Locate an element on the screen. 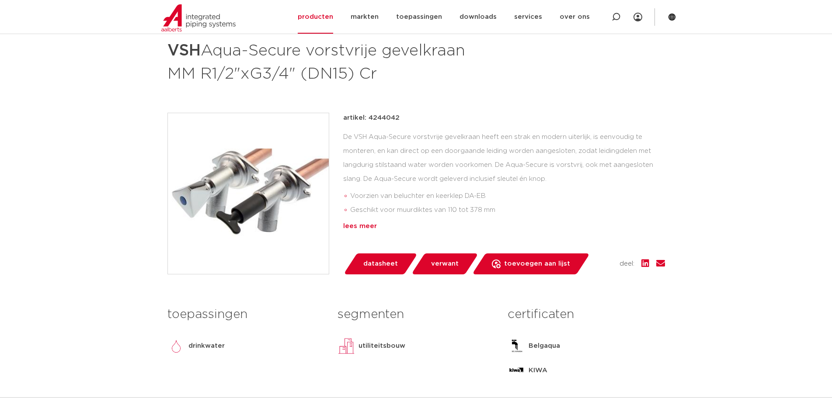 This screenshot has width=832, height=398. li: Geschikt voor muurdiktes van 110 tot 378 mm is located at coordinates (507, 210).